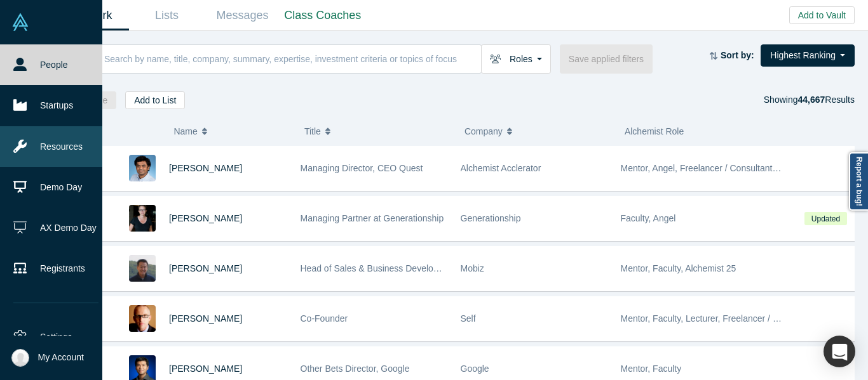 This screenshot has width=868, height=380. What do you see at coordinates (20, 358) in the screenshot?
I see `img: Michelle Ann Chua's Account` at bounding box center [20, 358].